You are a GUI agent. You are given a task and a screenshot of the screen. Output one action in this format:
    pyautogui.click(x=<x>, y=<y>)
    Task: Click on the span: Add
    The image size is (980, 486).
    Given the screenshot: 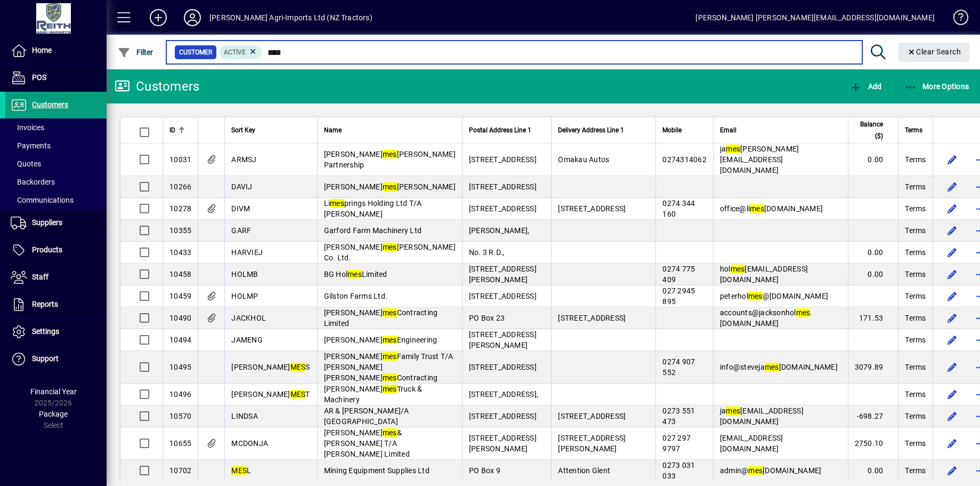 What is the action you would take?
    pyautogui.click(x=865, y=87)
    